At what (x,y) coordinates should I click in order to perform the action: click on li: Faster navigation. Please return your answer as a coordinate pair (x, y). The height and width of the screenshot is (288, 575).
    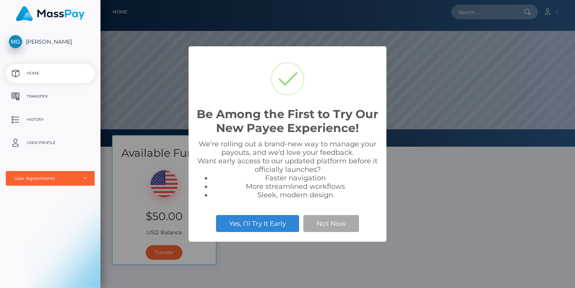
    Looking at the image, I should click on (295, 178).